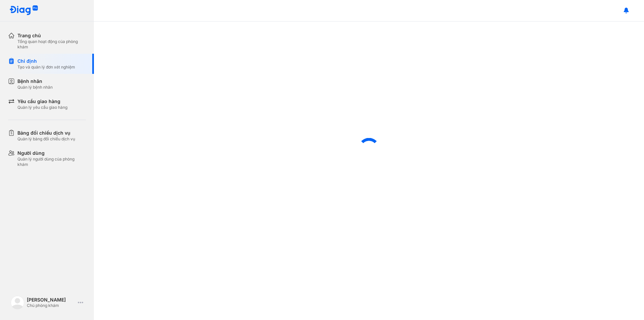  What do you see at coordinates (42, 101) in the screenshot?
I see `div: Yêu cầu giao hàng` at bounding box center [42, 101].